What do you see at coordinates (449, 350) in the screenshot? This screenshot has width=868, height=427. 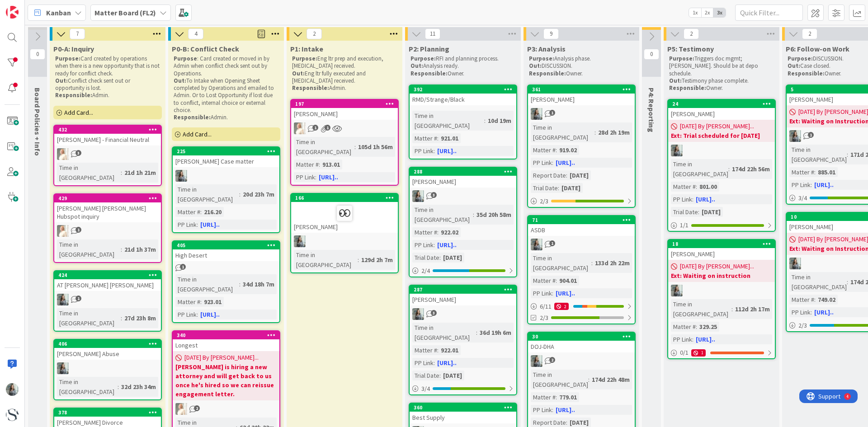 I see `div: 922.01` at bounding box center [449, 350].